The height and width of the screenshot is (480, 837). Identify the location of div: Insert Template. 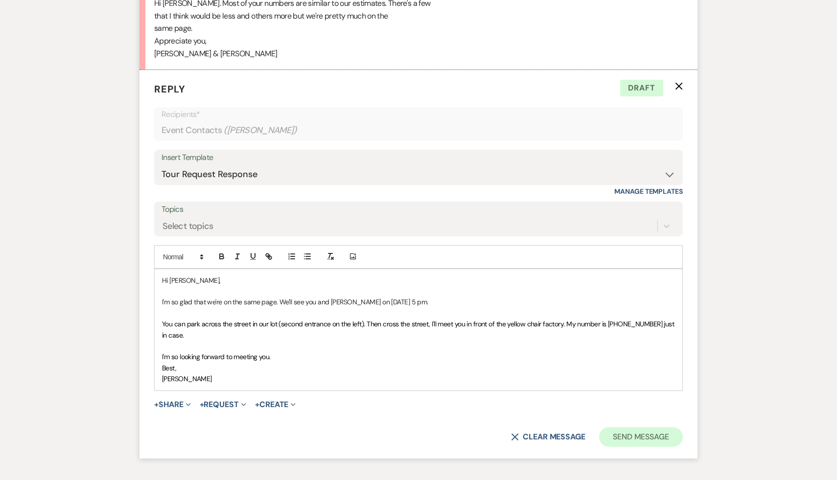
(419, 158).